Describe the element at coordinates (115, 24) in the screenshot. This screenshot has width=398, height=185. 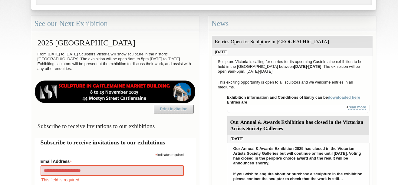
I see `div: See our Next Exhibition` at that location.